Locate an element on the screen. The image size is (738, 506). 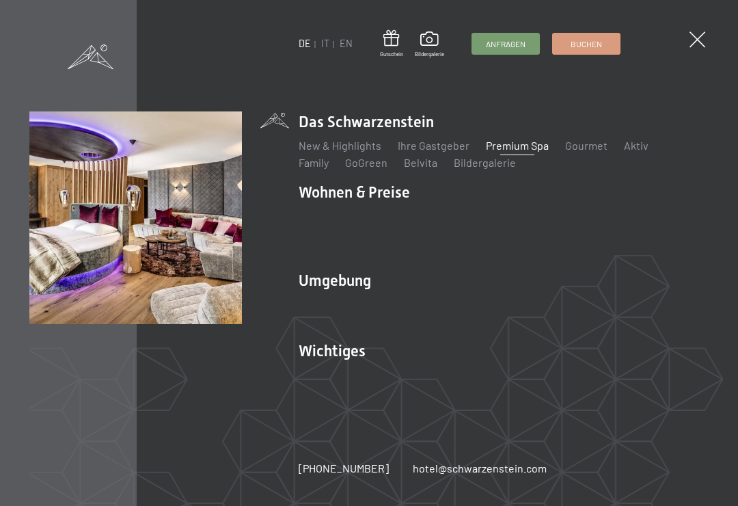
a: DE is located at coordinates (305, 43).